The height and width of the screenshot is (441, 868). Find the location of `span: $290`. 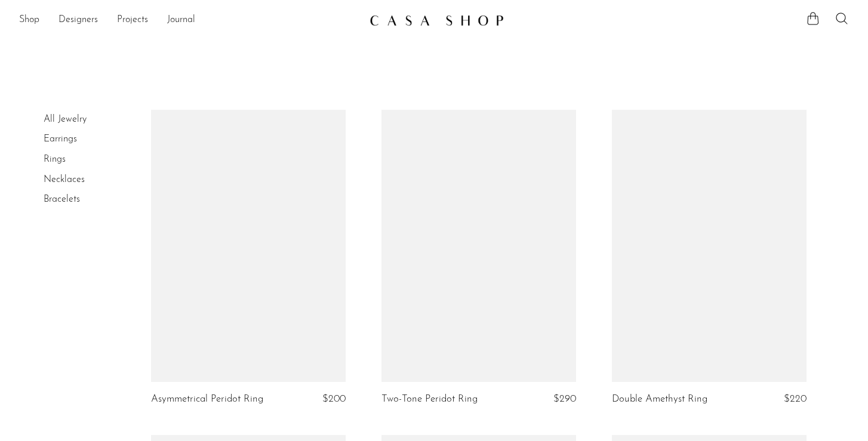

span: $290 is located at coordinates (565, 399).